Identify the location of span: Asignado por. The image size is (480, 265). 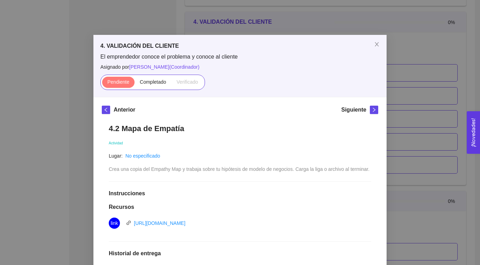
(240, 67).